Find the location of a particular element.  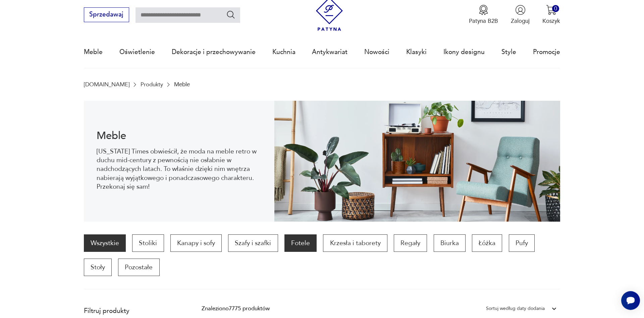

p: Zaloguj is located at coordinates (520, 21).